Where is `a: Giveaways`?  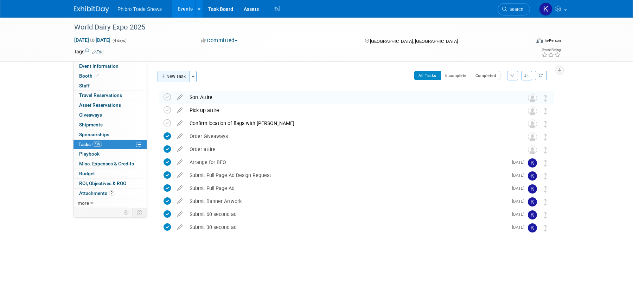 a: Giveaways is located at coordinates (110, 115).